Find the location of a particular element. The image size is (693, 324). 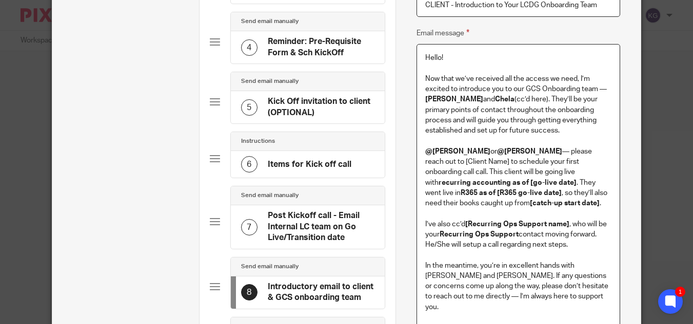

h4: Kick Off invitation to client (OPTIONAL) is located at coordinates (321, 107).